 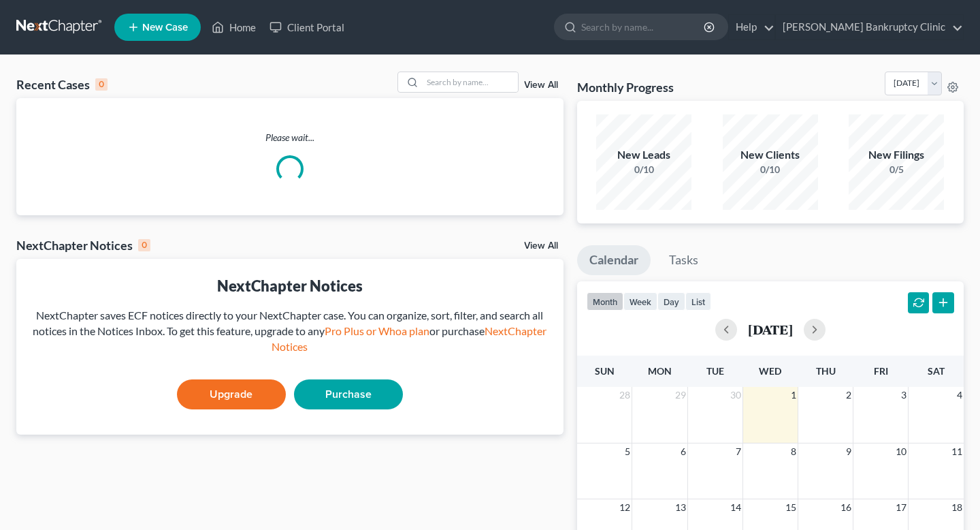 What do you see at coordinates (290, 137) in the screenshot?
I see `p: Please wait...` at bounding box center [290, 137].